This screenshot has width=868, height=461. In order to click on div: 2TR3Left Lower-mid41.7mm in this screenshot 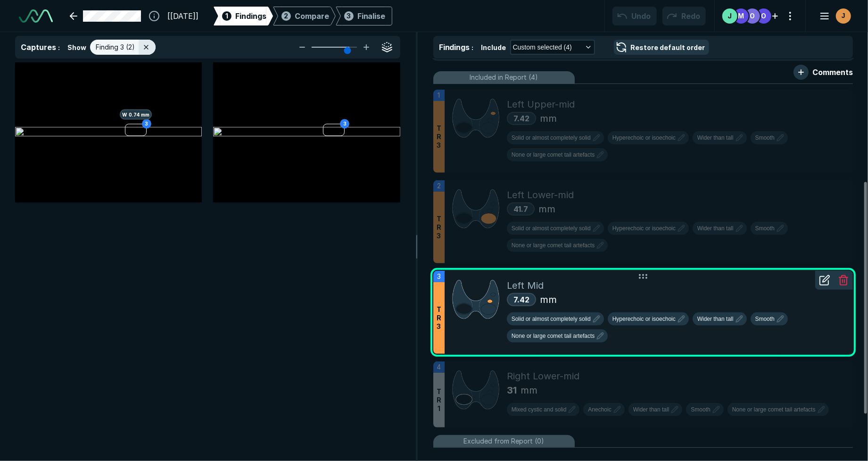, I will do `click(643, 221)`.